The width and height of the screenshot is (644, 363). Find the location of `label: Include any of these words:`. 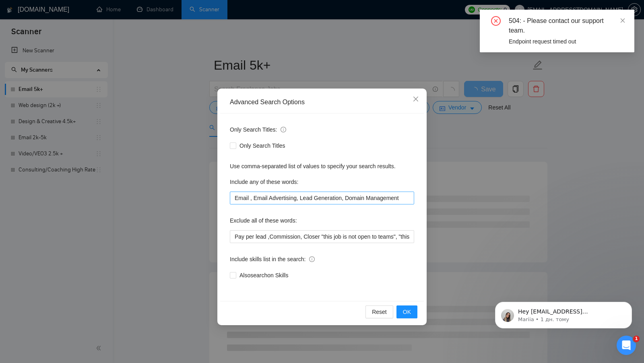

label: Include any of these words: is located at coordinates (264, 182).